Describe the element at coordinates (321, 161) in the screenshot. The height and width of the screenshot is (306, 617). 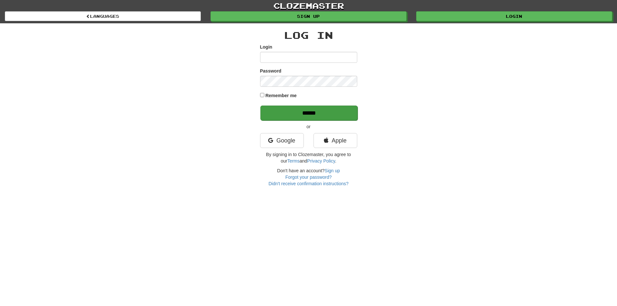
I see `a: Privacy Policy` at that location.